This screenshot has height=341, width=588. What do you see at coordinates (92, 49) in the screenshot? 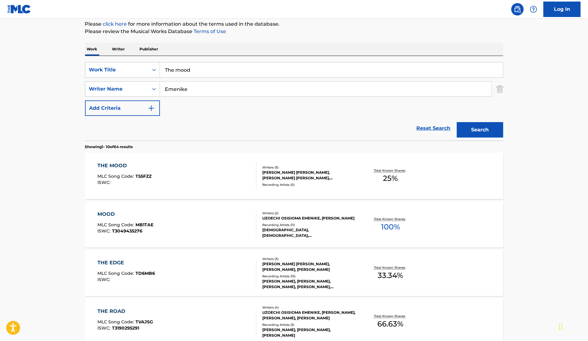
I see `p: Work` at bounding box center [92, 49].